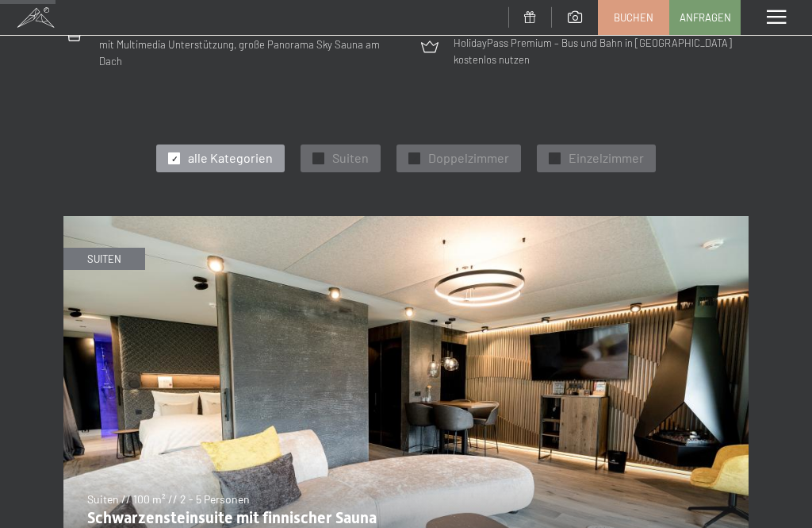  What do you see at coordinates (406, 222) in the screenshot?
I see `a: Schwarzensteinsuite mit finnischer Sauna` at bounding box center [406, 222].